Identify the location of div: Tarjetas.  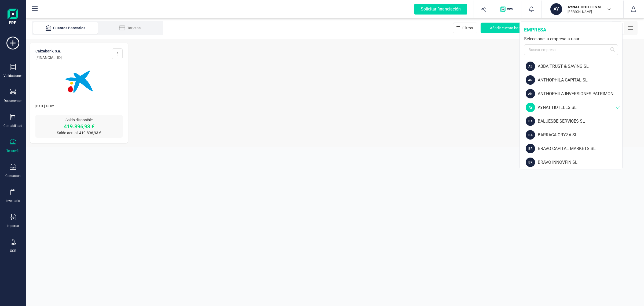
(130, 28).